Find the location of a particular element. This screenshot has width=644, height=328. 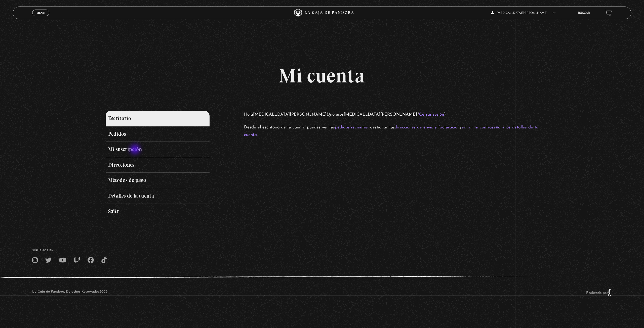

h1: Mi cuenta is located at coordinates (322, 76).